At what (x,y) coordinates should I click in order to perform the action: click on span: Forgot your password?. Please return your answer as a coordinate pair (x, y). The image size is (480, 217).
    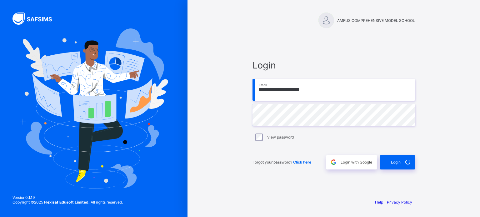
    Looking at the image, I should click on (282, 162).